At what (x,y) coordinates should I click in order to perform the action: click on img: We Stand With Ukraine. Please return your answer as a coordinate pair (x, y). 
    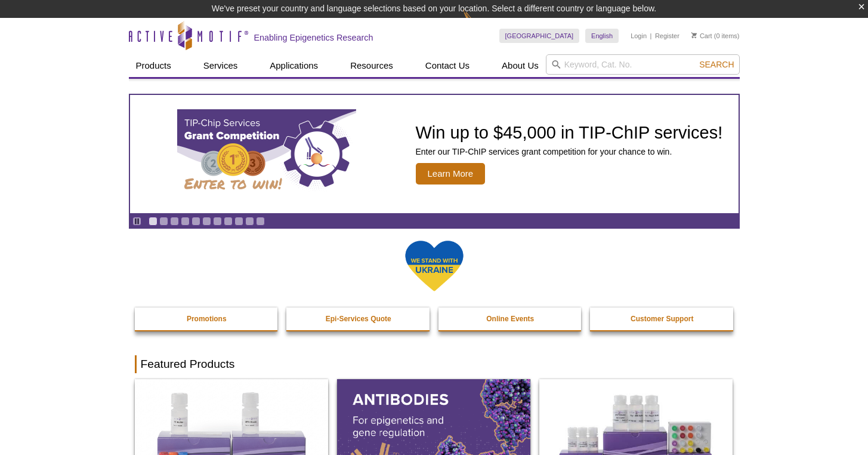
    Looking at the image, I should click on (435, 266).